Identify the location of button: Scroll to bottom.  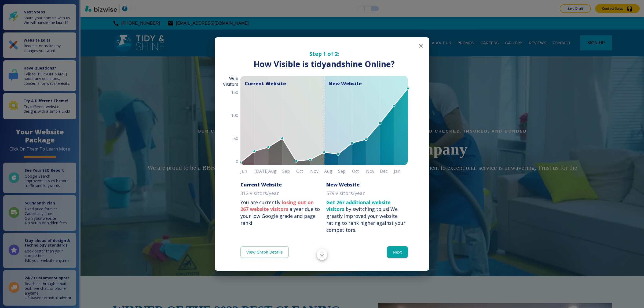
(322, 254).